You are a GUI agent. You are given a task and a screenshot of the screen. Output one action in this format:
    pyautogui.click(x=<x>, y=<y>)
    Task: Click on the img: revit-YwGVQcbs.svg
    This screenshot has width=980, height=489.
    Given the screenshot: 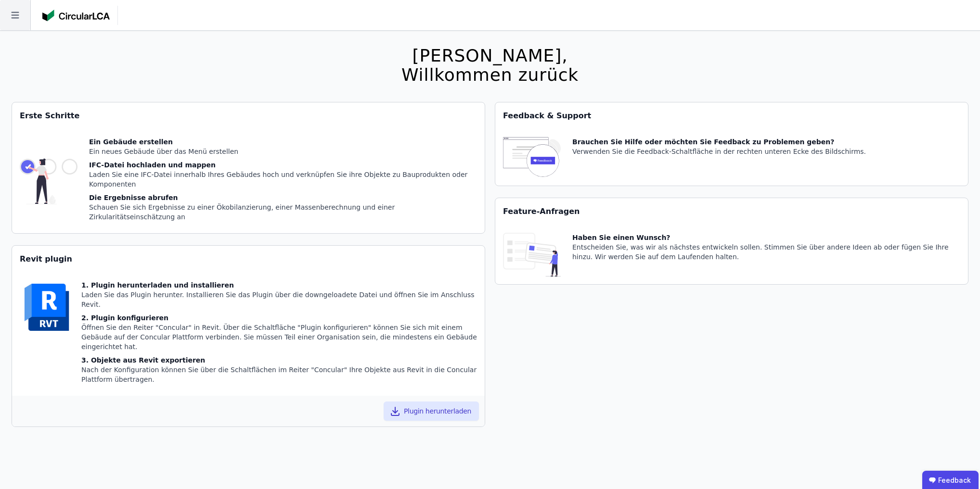 What is the action you would take?
    pyautogui.click(x=46, y=307)
    